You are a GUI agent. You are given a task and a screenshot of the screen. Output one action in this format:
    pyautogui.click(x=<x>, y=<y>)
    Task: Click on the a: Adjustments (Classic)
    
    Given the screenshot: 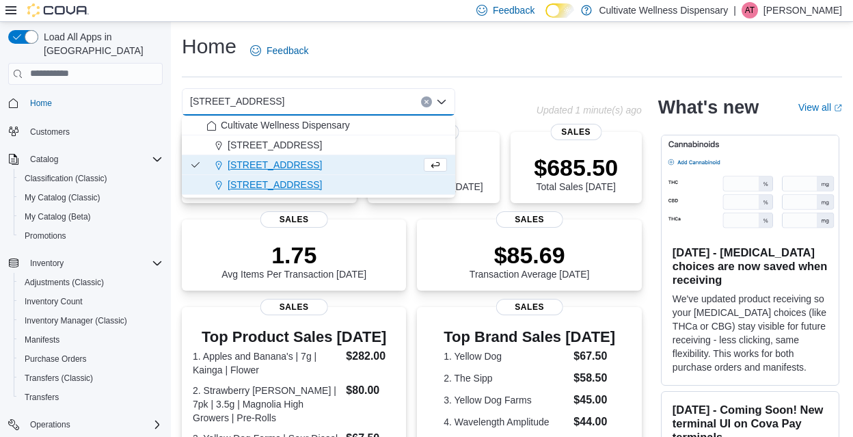 What is the action you would take?
    pyautogui.click(x=64, y=282)
    